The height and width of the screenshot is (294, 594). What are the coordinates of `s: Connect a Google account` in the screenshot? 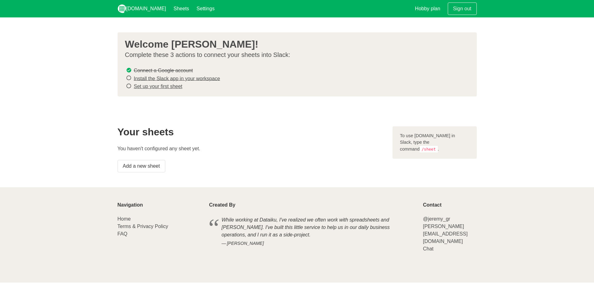 It's located at (163, 70).